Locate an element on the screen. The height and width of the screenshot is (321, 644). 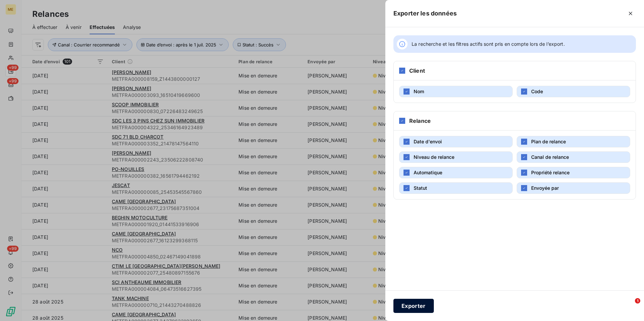
button: Niveau de relance is located at coordinates (456, 157).